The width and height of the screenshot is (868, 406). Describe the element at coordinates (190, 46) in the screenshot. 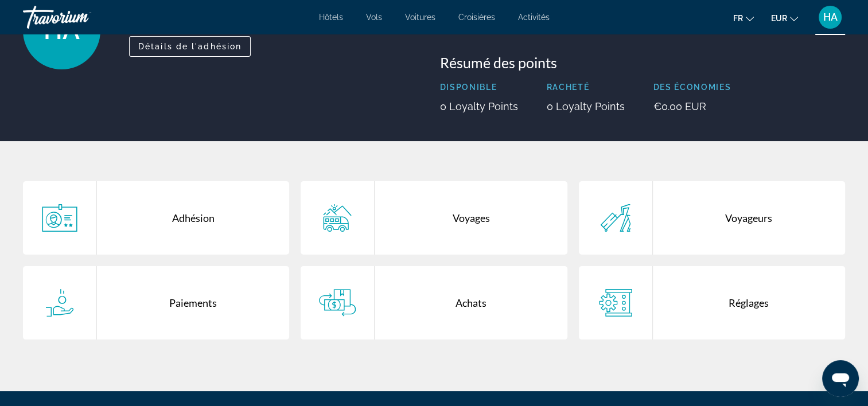

I see `span: Détails de l'adhésion` at that location.